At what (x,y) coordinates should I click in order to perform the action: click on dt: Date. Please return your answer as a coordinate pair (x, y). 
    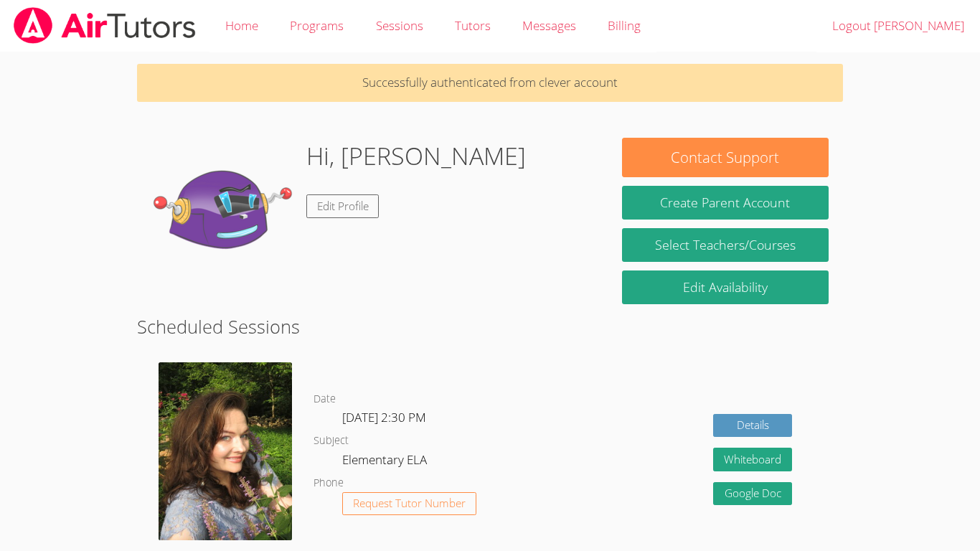
    Looking at the image, I should click on (324, 398).